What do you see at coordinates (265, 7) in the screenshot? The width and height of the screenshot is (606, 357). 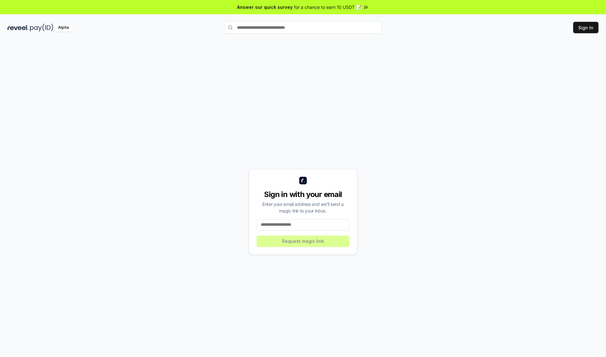 I see `span: Answer our quick survey` at bounding box center [265, 7].